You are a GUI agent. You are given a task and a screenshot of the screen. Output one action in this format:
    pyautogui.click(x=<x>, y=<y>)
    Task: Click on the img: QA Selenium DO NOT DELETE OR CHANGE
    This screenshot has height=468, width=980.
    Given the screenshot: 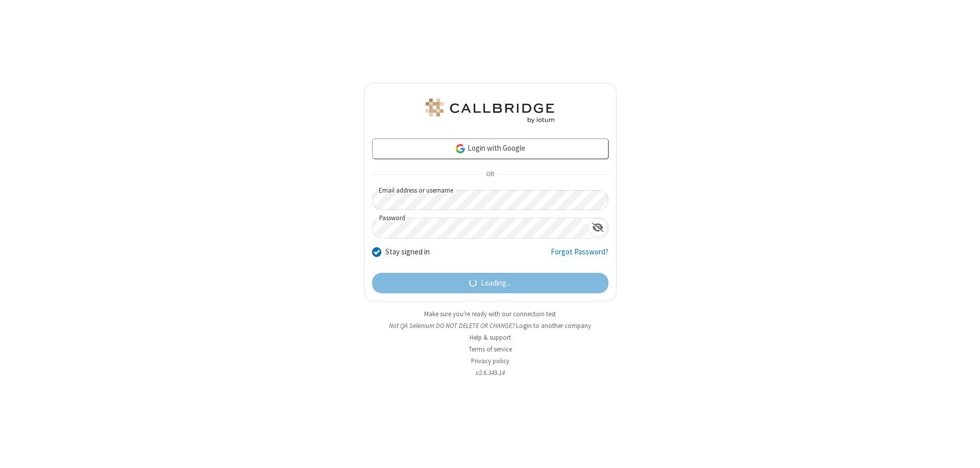 What is the action you would take?
    pyautogui.click(x=490, y=111)
    